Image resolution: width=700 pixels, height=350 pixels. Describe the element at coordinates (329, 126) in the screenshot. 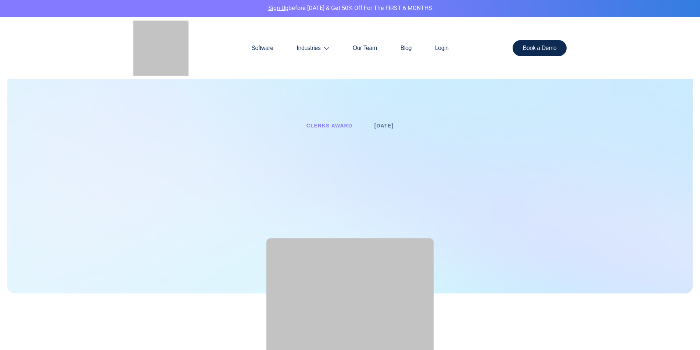

I see `a: Clerks Award` at that location.